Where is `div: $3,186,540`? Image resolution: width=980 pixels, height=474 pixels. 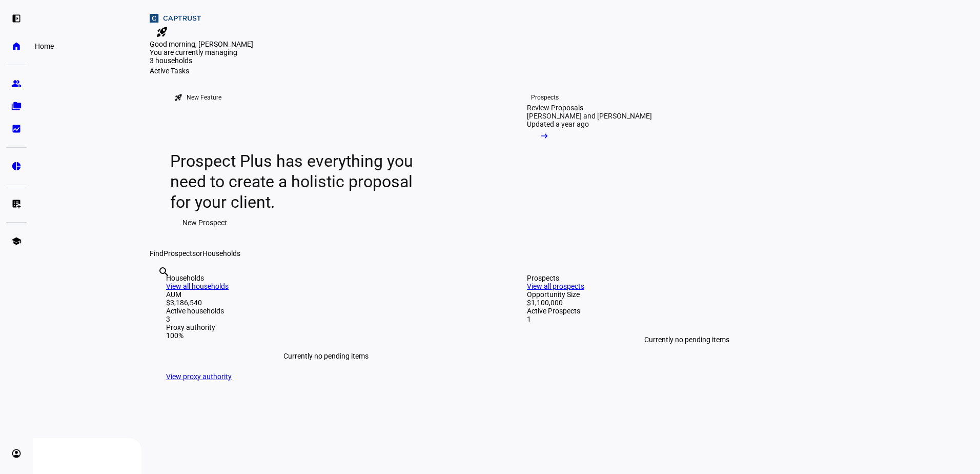
div: $3,186,540 is located at coordinates (326, 302).